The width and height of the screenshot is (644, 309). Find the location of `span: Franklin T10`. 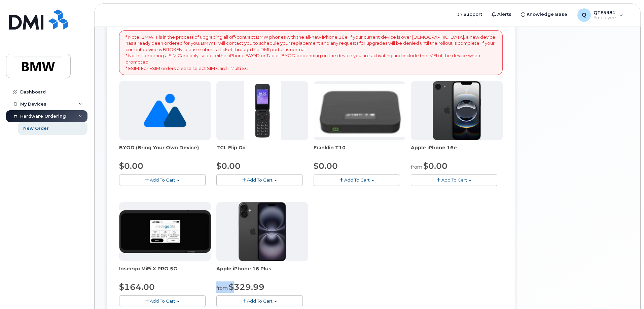

span: Franklin T10 is located at coordinates (359, 151).